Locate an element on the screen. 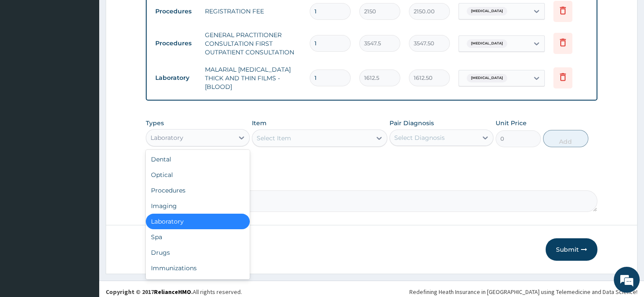 Image resolution: width=644 pixels, height=297 pixels. div: Select Item is located at coordinates (274, 138).